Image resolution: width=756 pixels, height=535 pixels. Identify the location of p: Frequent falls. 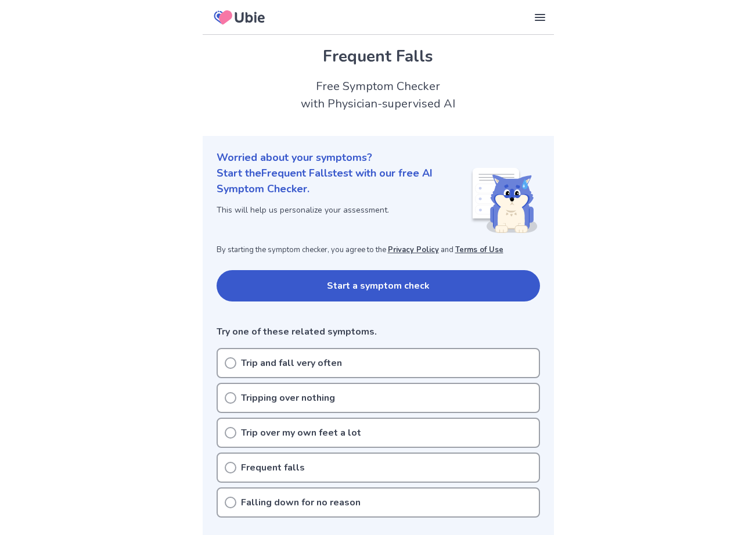
(273, 468).